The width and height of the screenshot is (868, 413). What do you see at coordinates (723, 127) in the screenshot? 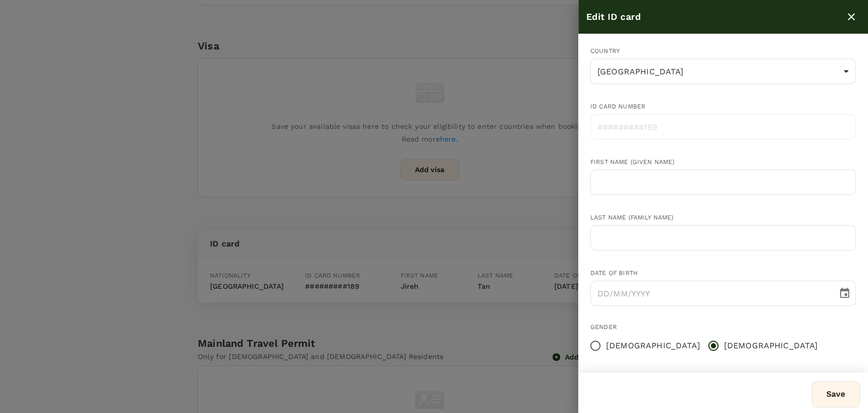
I see `input: #########189` at bounding box center [723, 127].